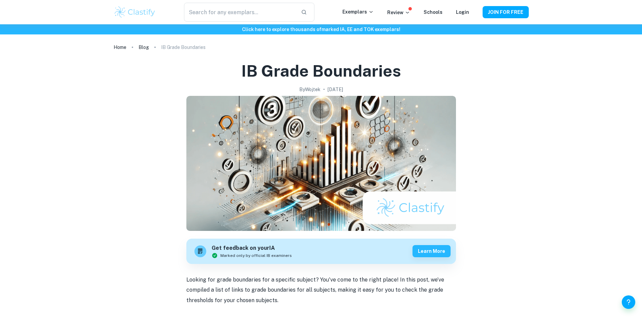  I want to click on p: IB Grade Boundaries, so click(183, 47).